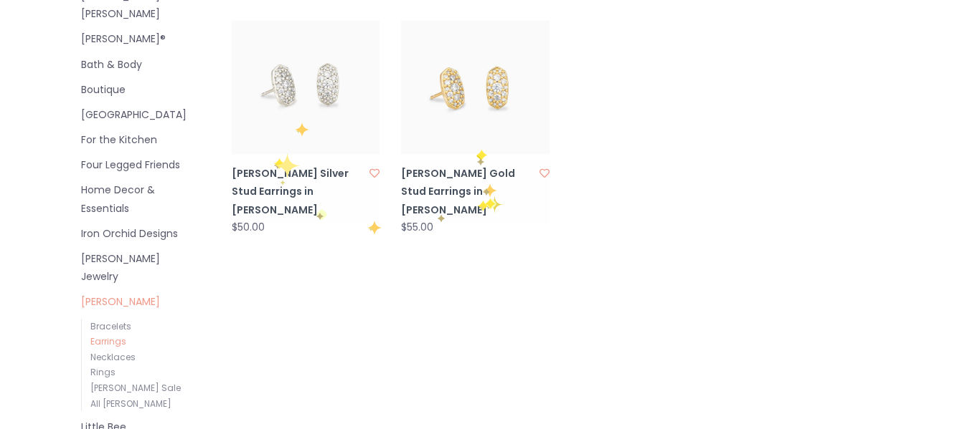 This screenshot has width=980, height=429. Describe the element at coordinates (140, 140) in the screenshot. I see `a: For the Kitchen` at that location.